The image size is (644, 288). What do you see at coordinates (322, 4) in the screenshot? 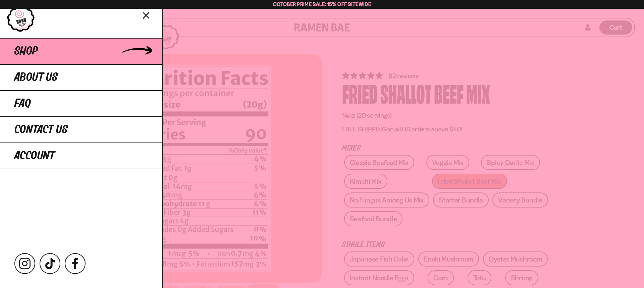
I see `span: October Prime Sale: 15% off Sitewide` at bounding box center [322, 4].